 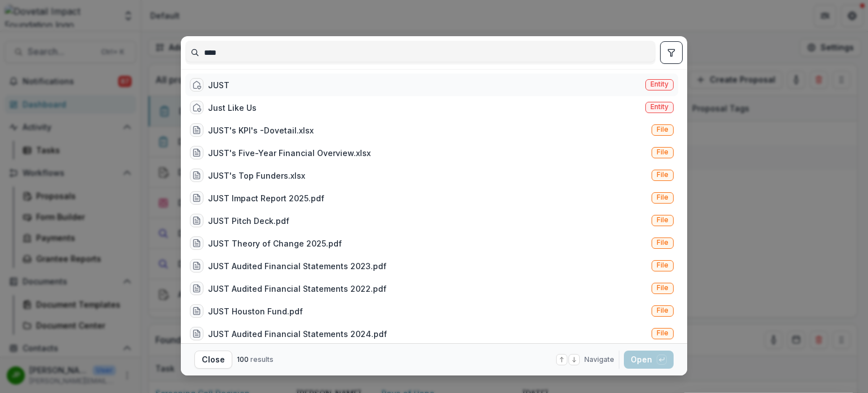 What do you see at coordinates (297, 266) in the screenshot?
I see `div: JUST Audited Financial Statements 2023.pdf` at bounding box center [297, 266].